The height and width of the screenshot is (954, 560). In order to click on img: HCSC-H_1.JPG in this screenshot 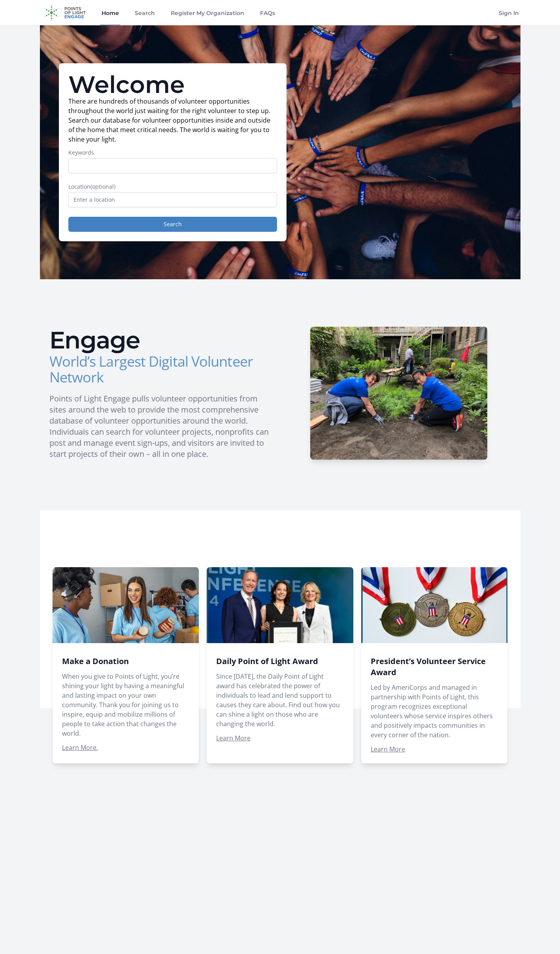, I will do `click(399, 393)`.